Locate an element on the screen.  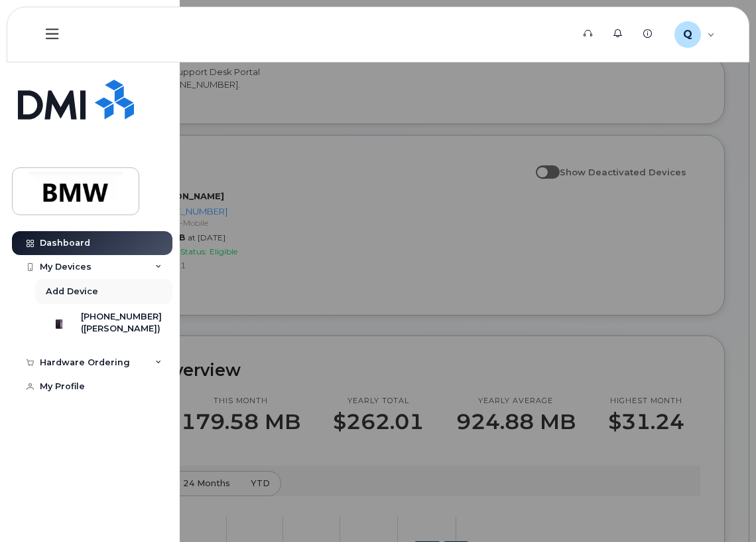
div: QTC8809 is located at coordinates (694, 34).